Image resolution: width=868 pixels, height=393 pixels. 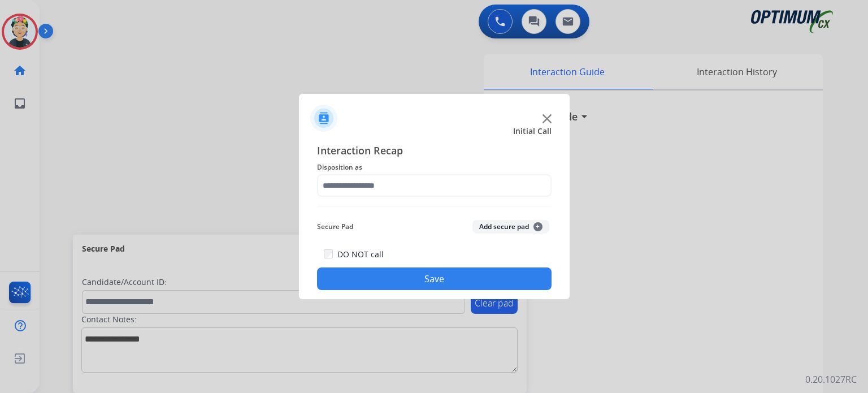 What do you see at coordinates (360, 254) in the screenshot?
I see `label: DO NOT call` at bounding box center [360, 254].